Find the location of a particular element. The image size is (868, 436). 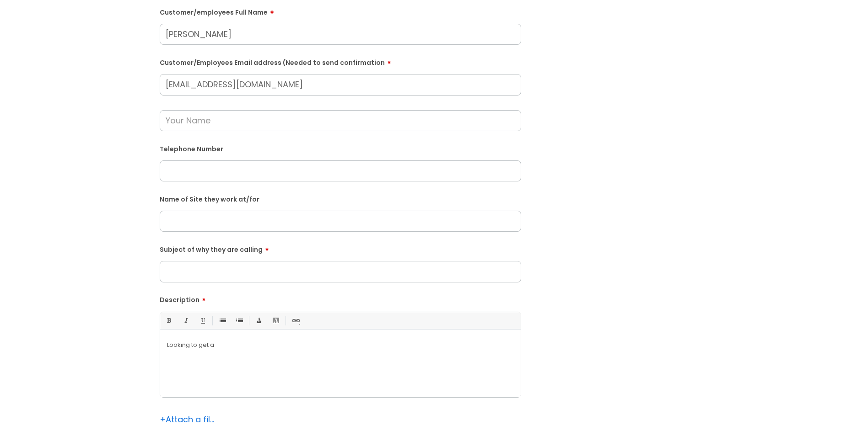

input: Your Name is located at coordinates (340, 121).